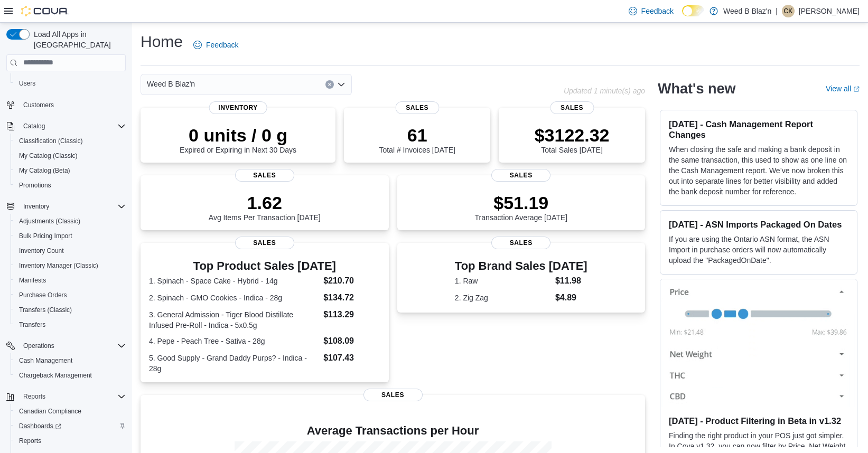 This screenshot has height=453, width=868. I want to click on span: My Catalog (Beta), so click(71, 171).